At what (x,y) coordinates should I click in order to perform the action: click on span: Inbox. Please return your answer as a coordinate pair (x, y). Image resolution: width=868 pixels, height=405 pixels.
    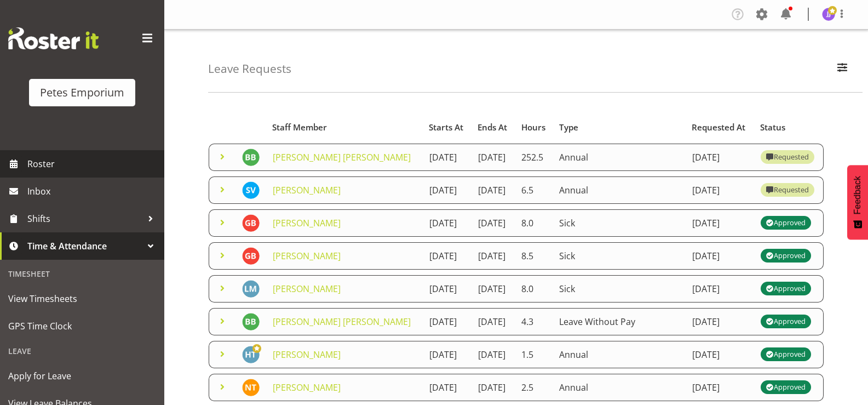
    Looking at the image, I should click on (93, 191).